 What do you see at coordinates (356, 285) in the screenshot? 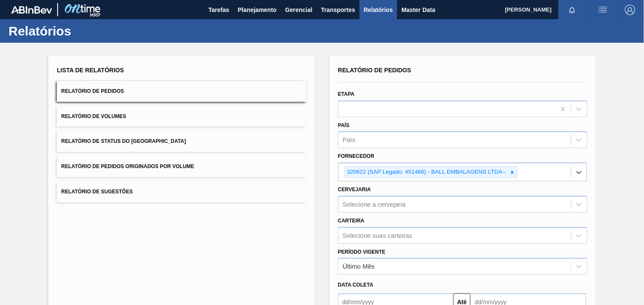
I see `span: Data coleta` at bounding box center [356, 285].